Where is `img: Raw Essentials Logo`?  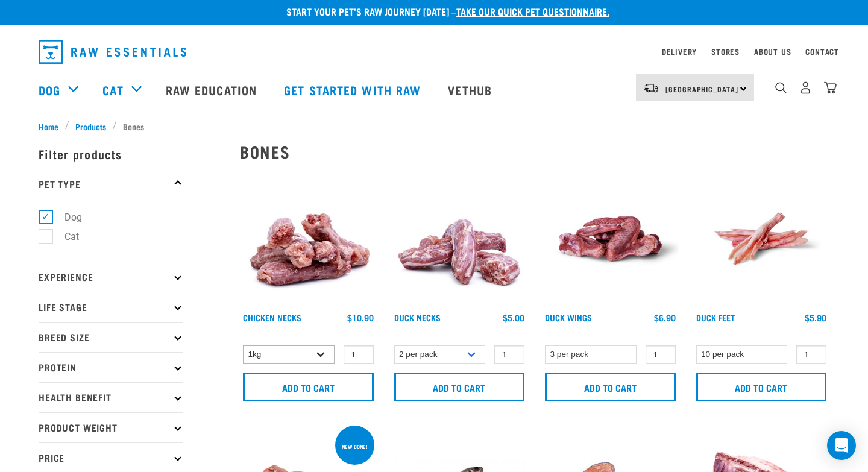
img: Raw Essentials Logo is located at coordinates (112, 52).